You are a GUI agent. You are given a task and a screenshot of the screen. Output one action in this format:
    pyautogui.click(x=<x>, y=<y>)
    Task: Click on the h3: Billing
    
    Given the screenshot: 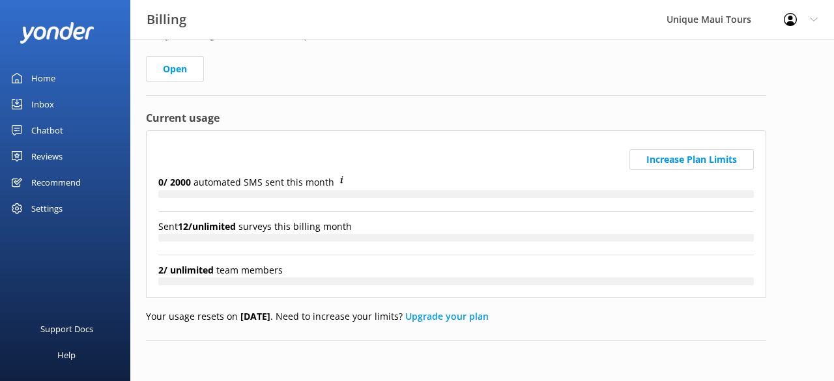 What is the action you would take?
    pyautogui.click(x=166, y=20)
    